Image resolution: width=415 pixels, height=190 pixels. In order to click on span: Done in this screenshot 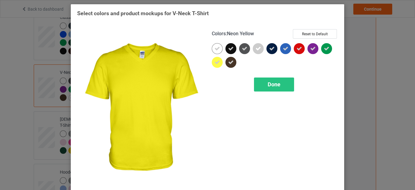, I will do `click(274, 84)`.